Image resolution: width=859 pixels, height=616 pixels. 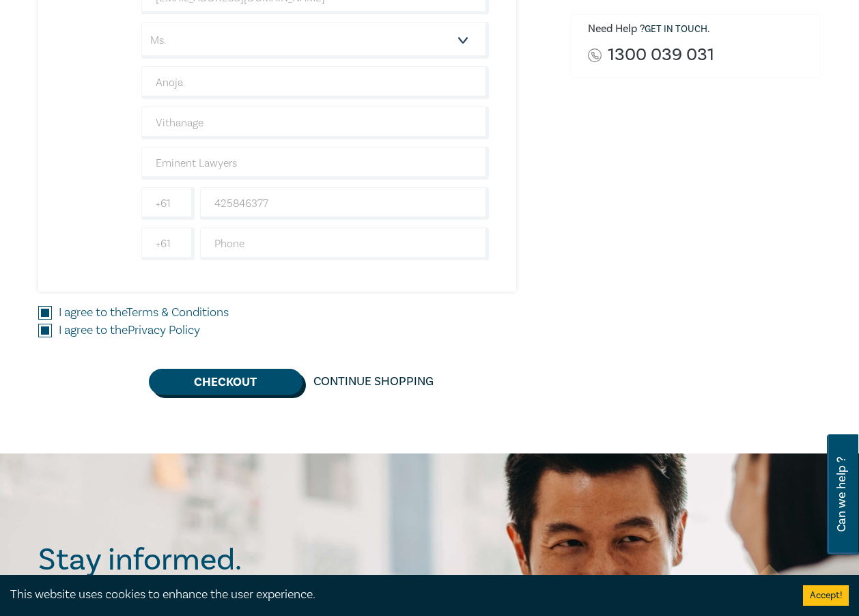 I want to click on button: Checkout, so click(x=226, y=381).